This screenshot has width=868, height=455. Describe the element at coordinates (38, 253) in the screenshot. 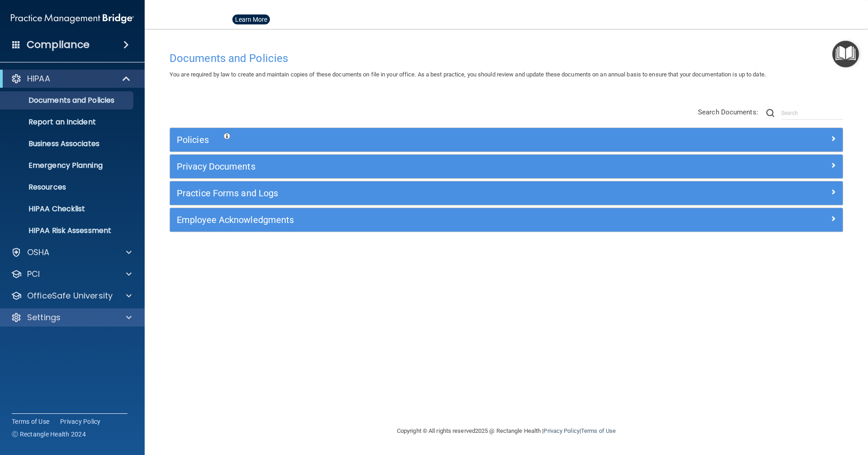

I see `p: OSHA` at that location.